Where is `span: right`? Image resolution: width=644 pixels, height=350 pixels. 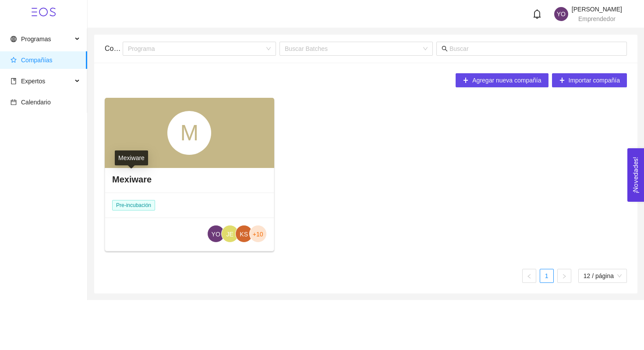 span: right is located at coordinates (564, 276).